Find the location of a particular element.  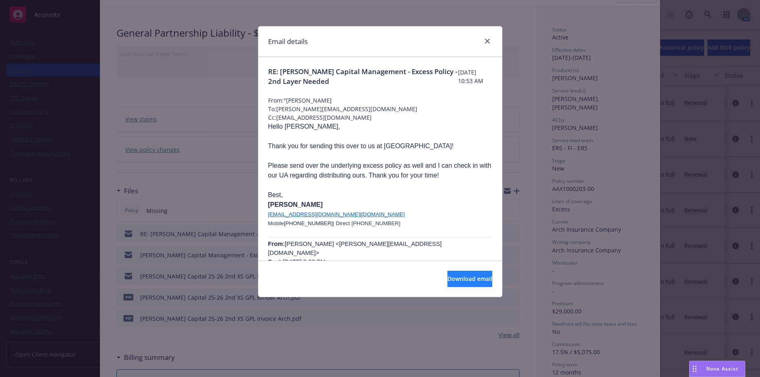

b: Sent: is located at coordinates (276, 262).